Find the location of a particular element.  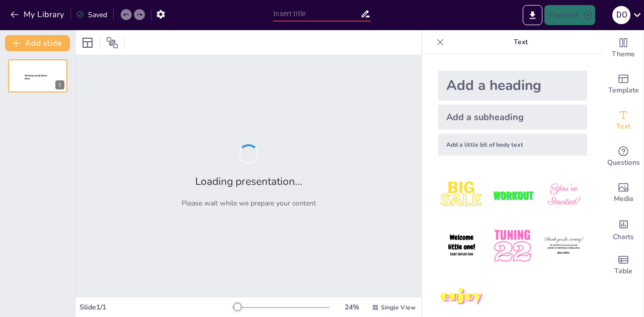

span: Theme is located at coordinates (623, 55).